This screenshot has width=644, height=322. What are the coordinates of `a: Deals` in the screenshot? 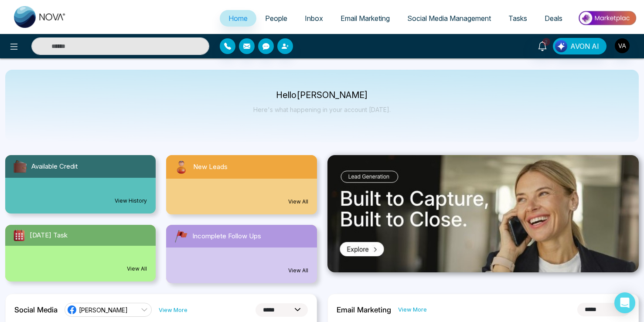 It's located at (553, 18).